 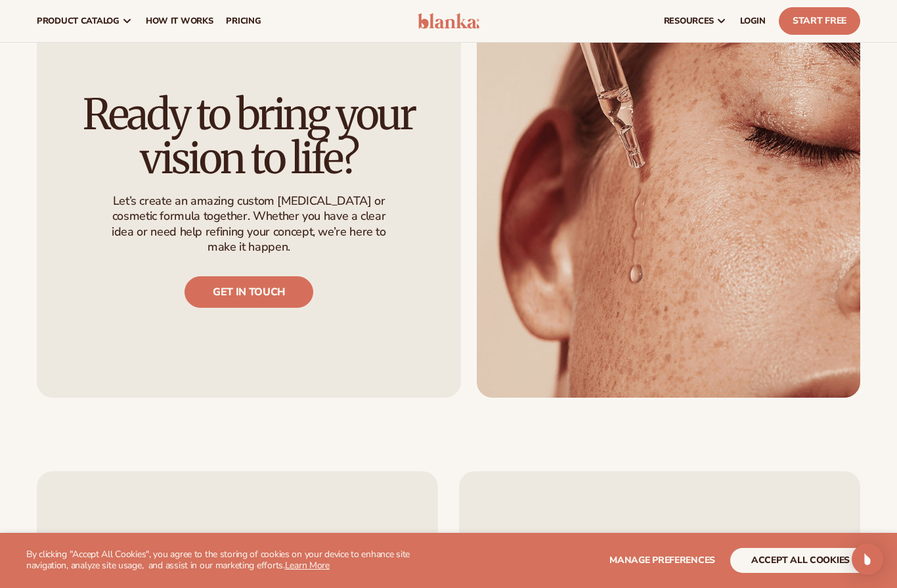 What do you see at coordinates (867, 559) in the screenshot?
I see `div: Open Intercom Messenger` at bounding box center [867, 559].